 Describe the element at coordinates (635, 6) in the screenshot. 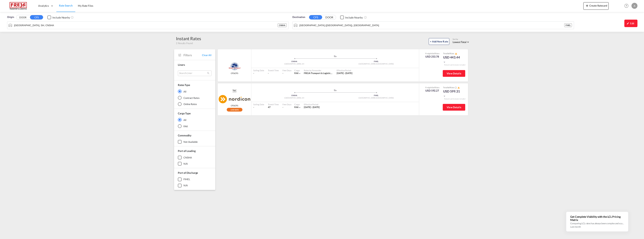

I see `div: A` at that location.